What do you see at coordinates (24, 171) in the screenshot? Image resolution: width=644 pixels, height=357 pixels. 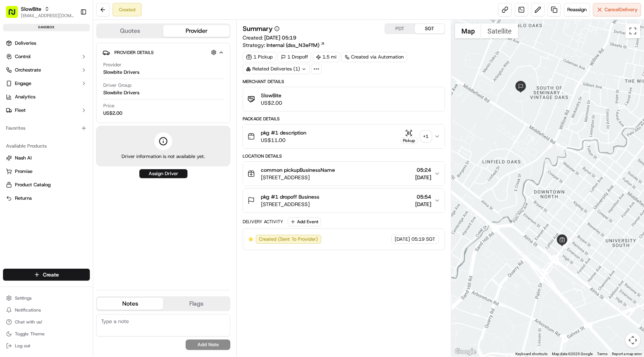 I see `span: Promise` at bounding box center [24, 171].